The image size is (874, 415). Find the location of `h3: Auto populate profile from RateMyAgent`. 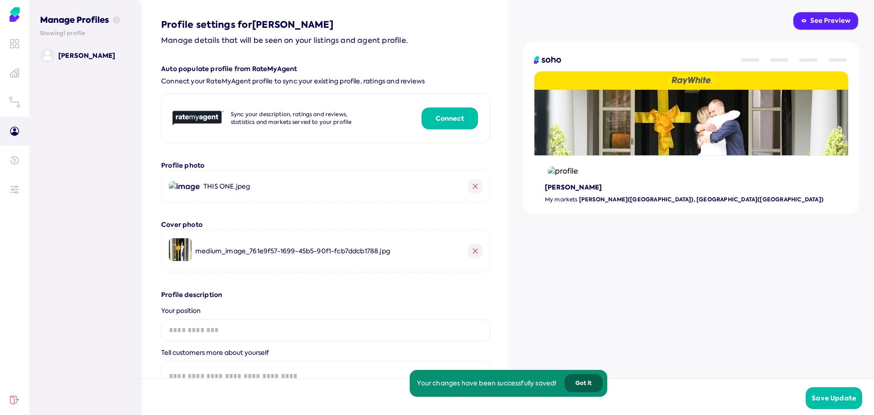

h3: Auto populate profile from RateMyAgent is located at coordinates (326, 69).